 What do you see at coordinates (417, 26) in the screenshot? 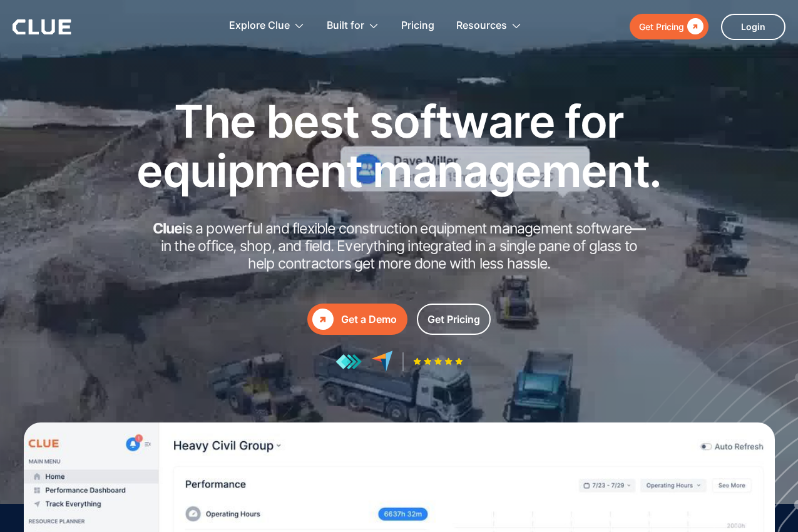
I see `a: Pricing` at bounding box center [417, 26].